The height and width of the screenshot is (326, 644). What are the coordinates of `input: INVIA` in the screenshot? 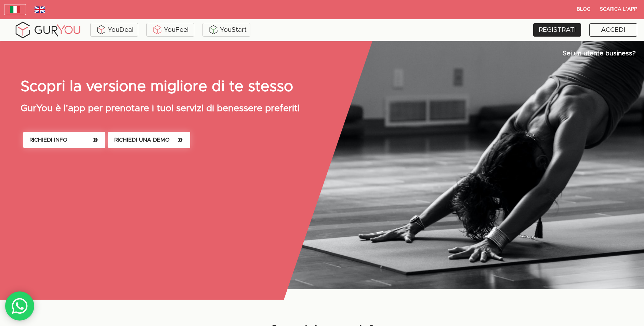 It's located at (51, 133).